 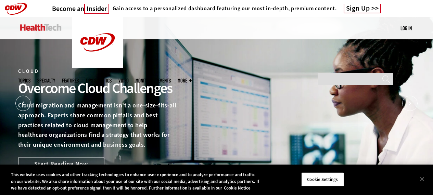 What do you see at coordinates (70, 80) in the screenshot?
I see `a: Features` at bounding box center [70, 80].